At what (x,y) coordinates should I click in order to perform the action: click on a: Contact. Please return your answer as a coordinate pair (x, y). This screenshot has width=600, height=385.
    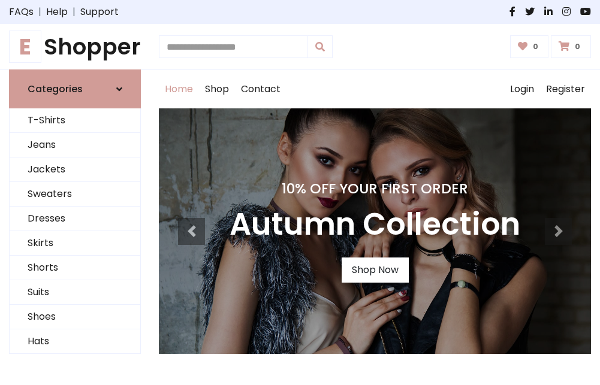
    Looking at the image, I should click on (261, 89).